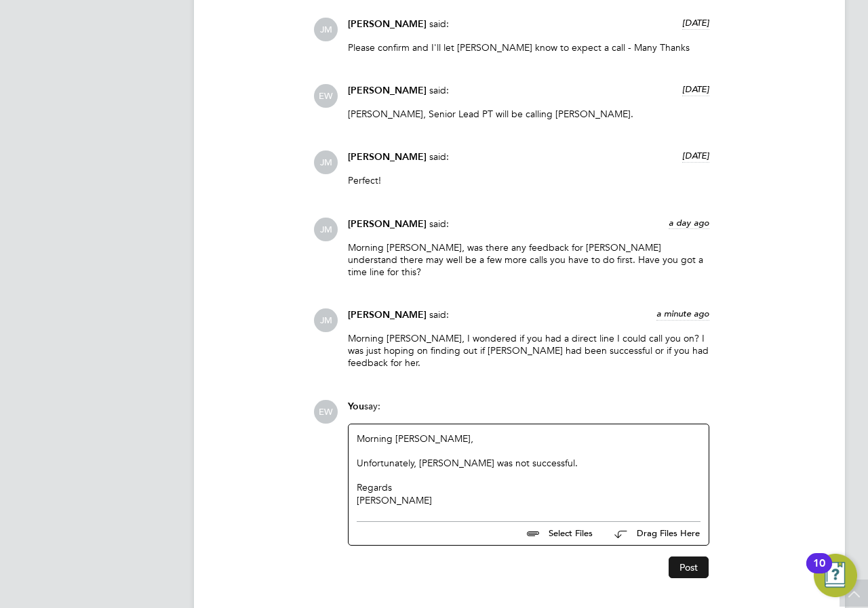  What do you see at coordinates (683, 313) in the screenshot?
I see `span: a minute ago` at bounding box center [683, 313].